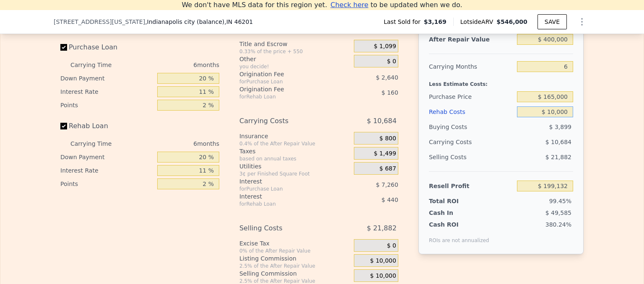 The width and height of the screenshot is (644, 284). I want to click on span: $ 440, so click(390, 200).